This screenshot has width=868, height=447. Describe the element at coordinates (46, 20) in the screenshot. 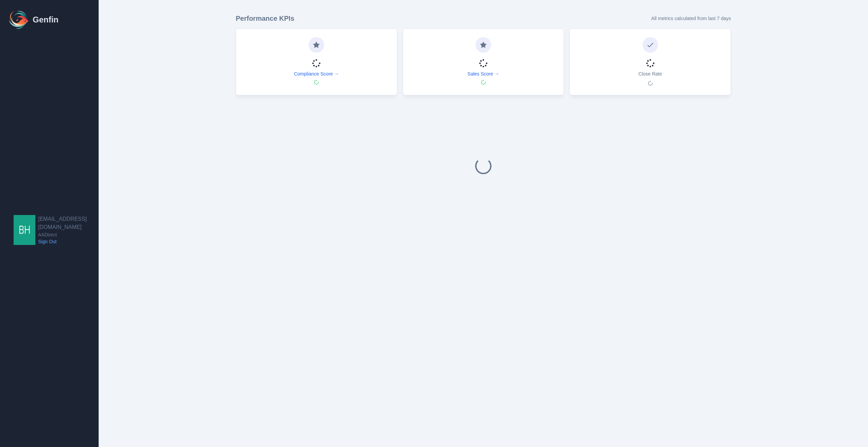

I see `h1: Genfin` at that location.